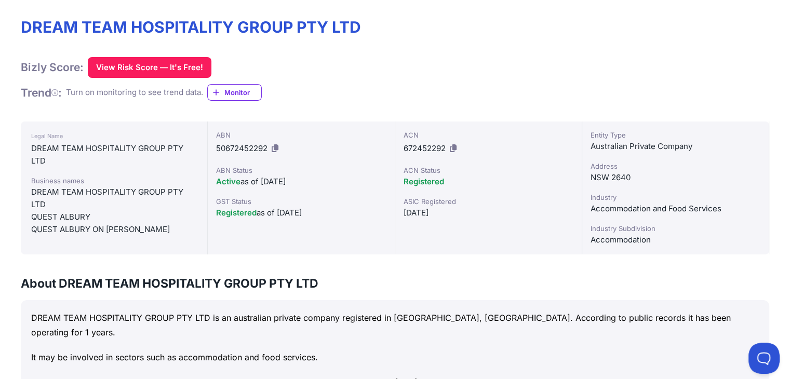 The image size is (790, 379). Describe the element at coordinates (114, 181) in the screenshot. I see `div: Business names` at that location.